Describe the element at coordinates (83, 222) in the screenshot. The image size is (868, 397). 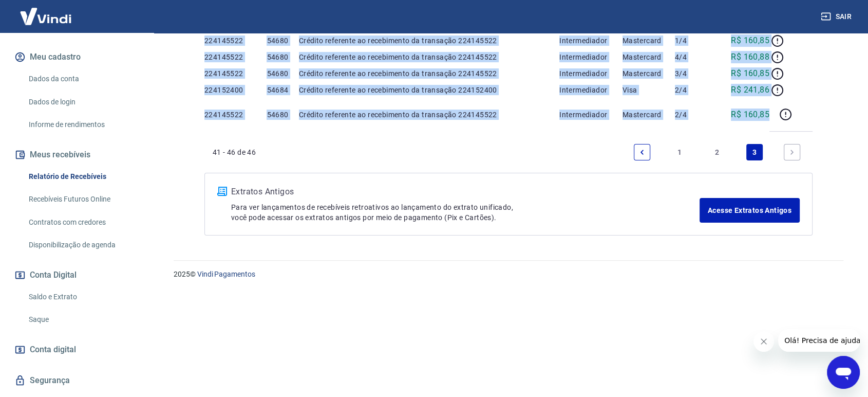
I see `a: Contratos com credores` at that location.